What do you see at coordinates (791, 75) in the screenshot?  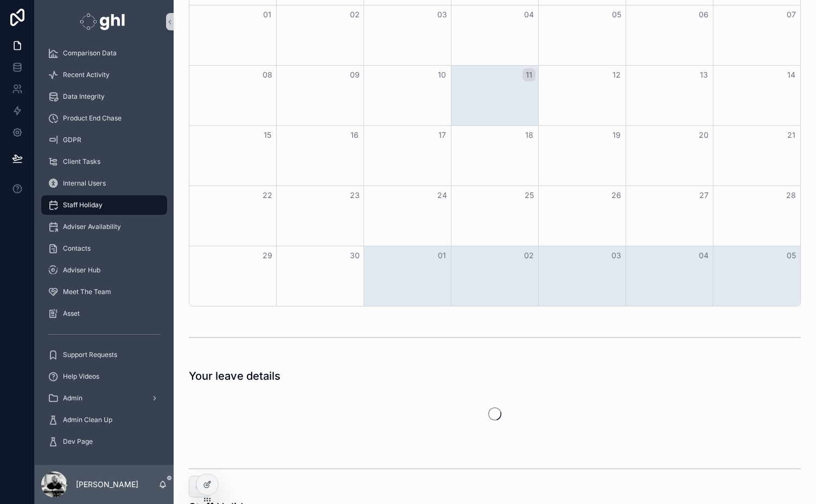 I see `button: 14` at bounding box center [791, 75].